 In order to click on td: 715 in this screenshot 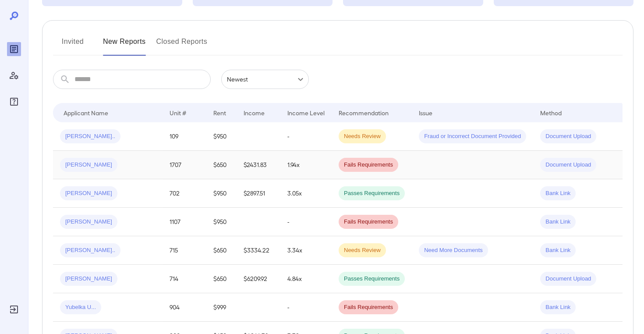, I will do `click(184, 250)`.